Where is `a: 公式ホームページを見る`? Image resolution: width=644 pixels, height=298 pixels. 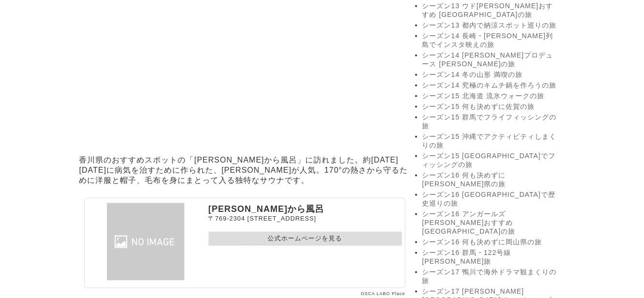
a: 公式ホームページを見る is located at coordinates (305, 239).